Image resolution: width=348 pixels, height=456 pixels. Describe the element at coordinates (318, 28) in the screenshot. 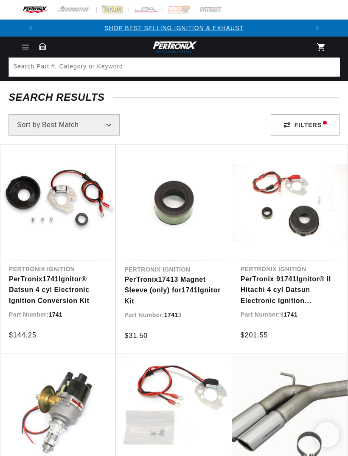

I see `button: Translation missing: en.sections.announcements.next_announcement` at that location.